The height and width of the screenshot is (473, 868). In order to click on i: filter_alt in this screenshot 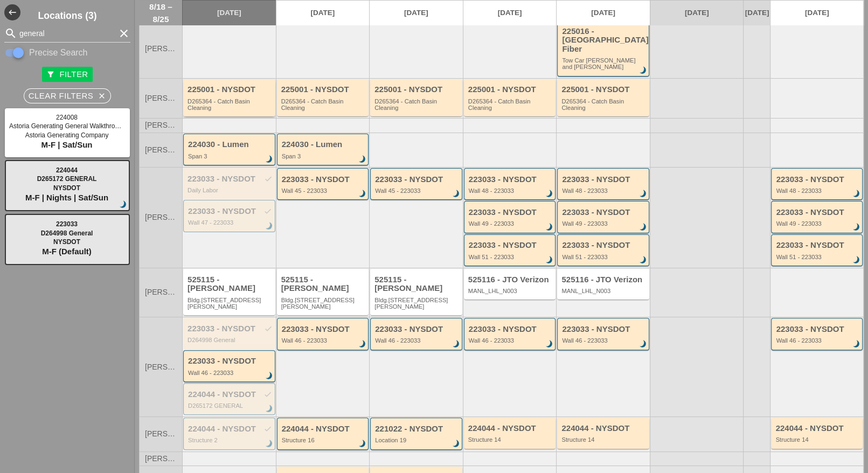, I will do `click(51, 75)`.